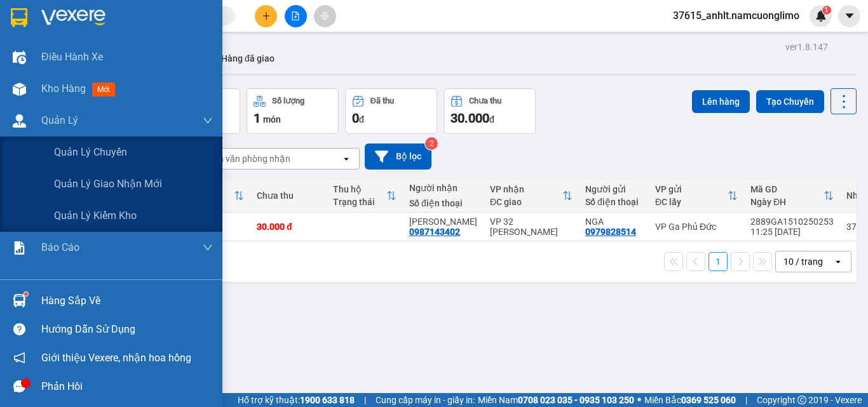 This screenshot has width=868, height=407. Describe the element at coordinates (325, 16) in the screenshot. I see `span: aim` at that location.